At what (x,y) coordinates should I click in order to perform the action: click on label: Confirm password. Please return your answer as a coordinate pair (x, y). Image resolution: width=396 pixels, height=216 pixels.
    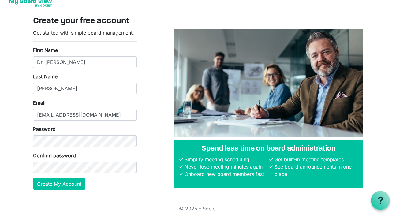
    Looking at the image, I should click on (55, 156).